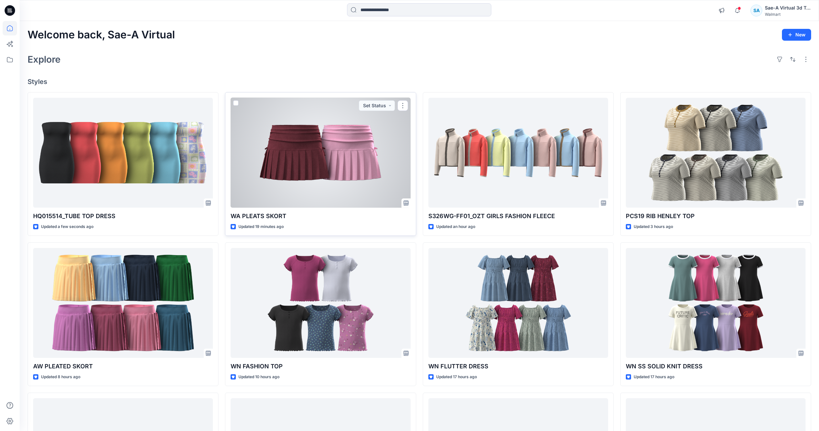 Image resolution: width=819 pixels, height=431 pixels. Describe the element at coordinates (757, 10) in the screenshot. I see `div: SA` at that location.